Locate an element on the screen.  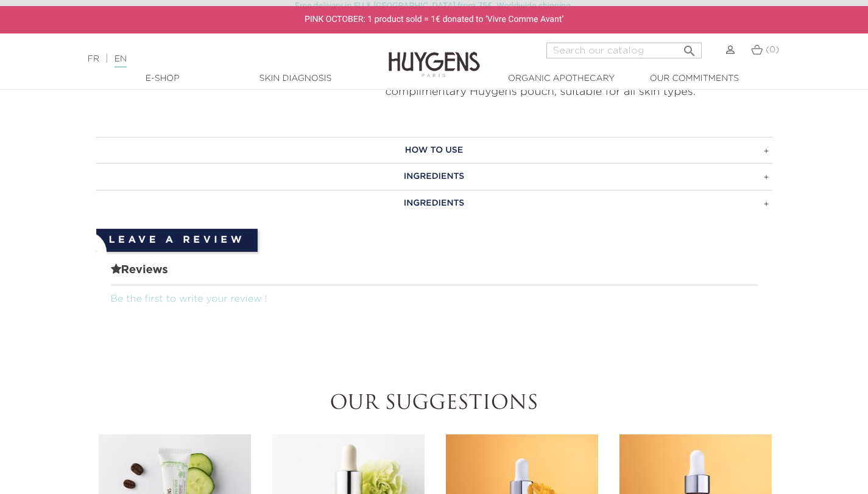
a: Skin Diagnosis is located at coordinates (296, 79).